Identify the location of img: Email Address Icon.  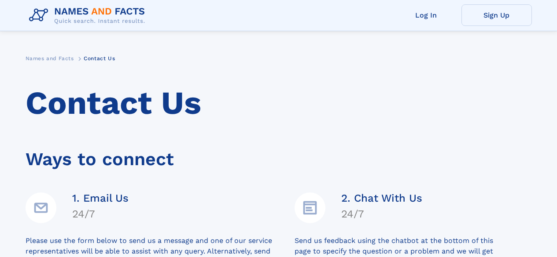
(41, 208).